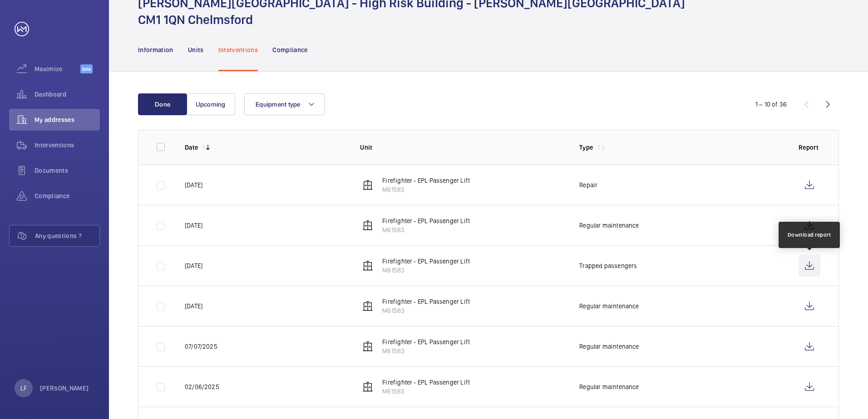  Describe the element at coordinates (201, 347) in the screenshot. I see `p: 07/07/2025` at that location.